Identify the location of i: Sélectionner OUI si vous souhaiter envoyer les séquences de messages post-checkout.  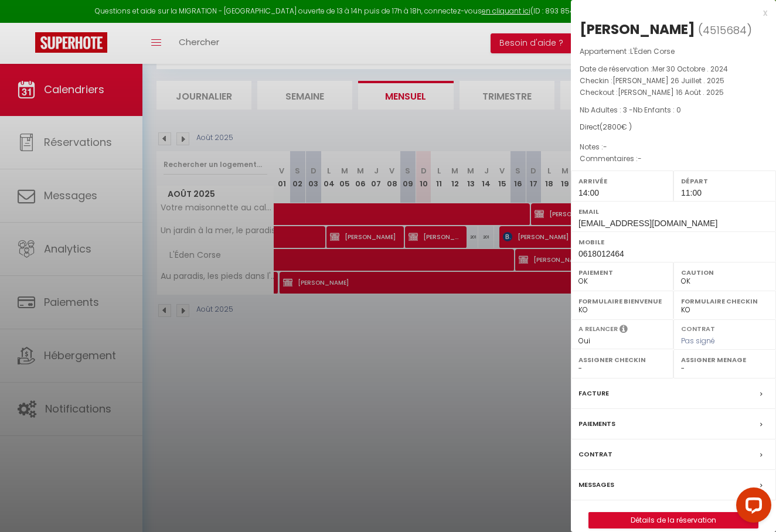
(624, 331).